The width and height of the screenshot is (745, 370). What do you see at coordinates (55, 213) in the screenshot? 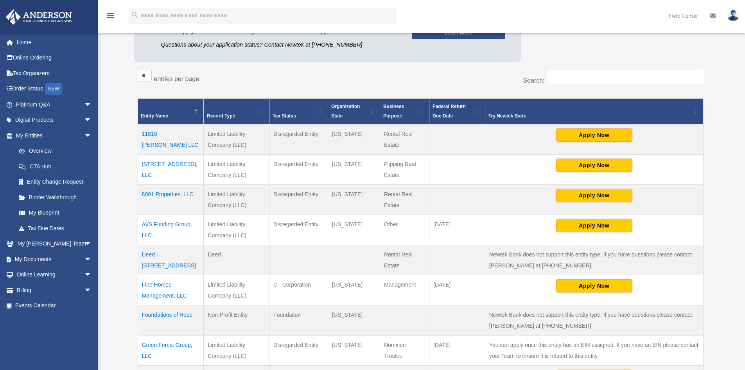
I see `a: My Blueprint` at bounding box center [55, 213].